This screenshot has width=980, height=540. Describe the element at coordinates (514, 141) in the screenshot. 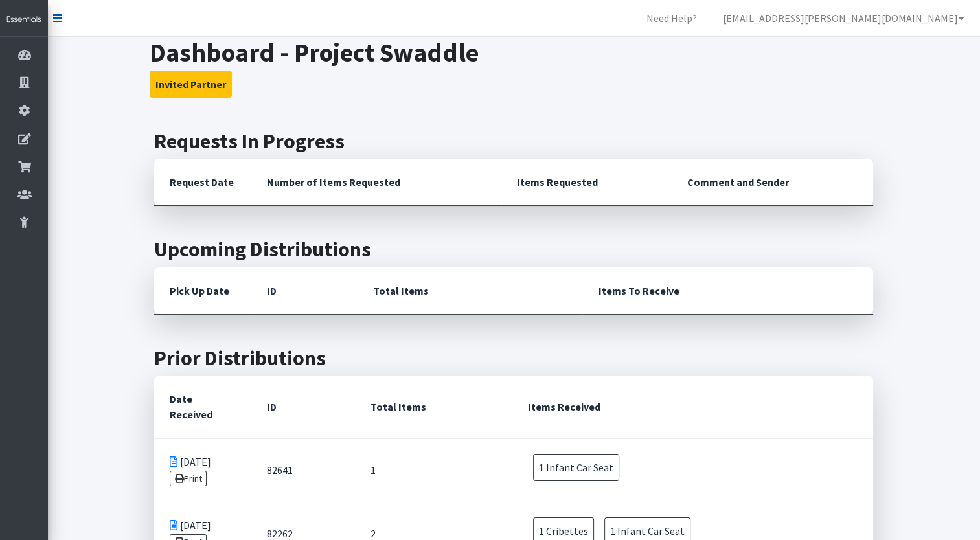

I see `h2: Requests In Progress` at that location.